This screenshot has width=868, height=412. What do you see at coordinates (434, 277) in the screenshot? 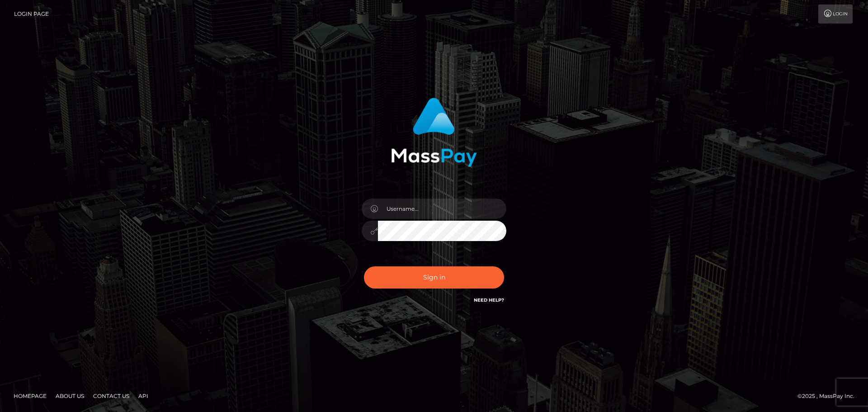
I see `button: Sign in` at bounding box center [434, 277].